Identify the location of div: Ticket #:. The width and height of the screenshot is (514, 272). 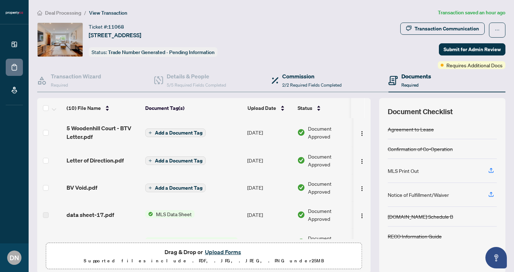
(106, 26).